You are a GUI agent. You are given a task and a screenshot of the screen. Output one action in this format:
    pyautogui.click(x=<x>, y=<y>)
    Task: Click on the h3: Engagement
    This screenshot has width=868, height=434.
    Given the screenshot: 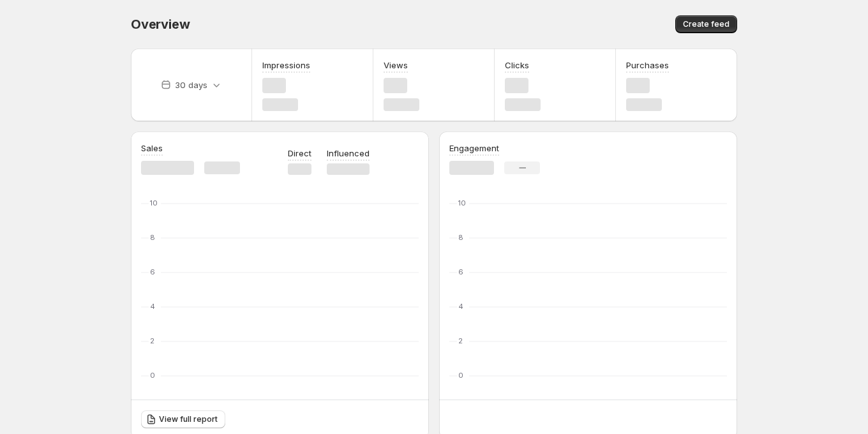 What is the action you would take?
    pyautogui.click(x=474, y=148)
    